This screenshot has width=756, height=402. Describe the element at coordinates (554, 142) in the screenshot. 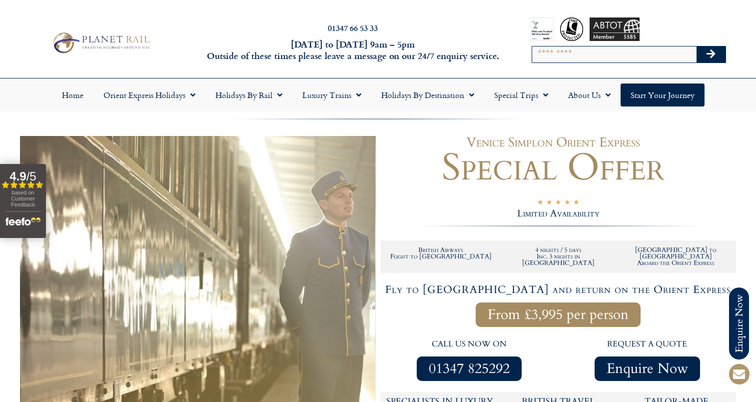

I see `h1: Venice Simplon Orient Express` at that location.